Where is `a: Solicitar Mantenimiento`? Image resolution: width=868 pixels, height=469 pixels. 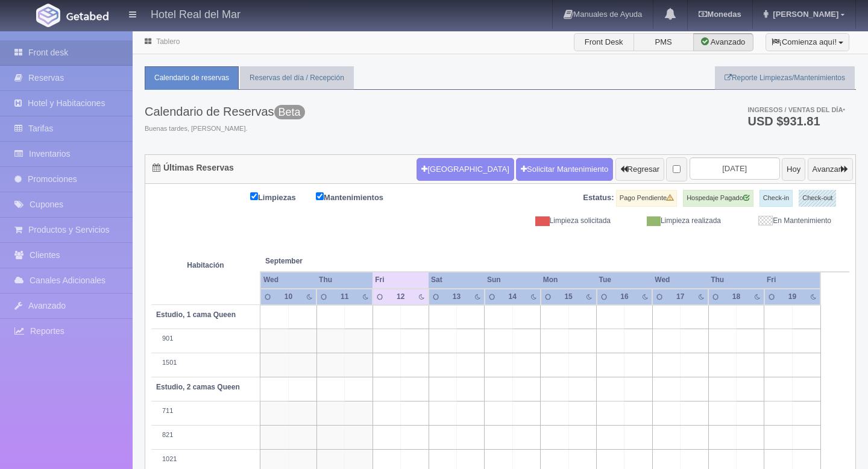 a: Solicitar Mantenimiento is located at coordinates (564, 170).